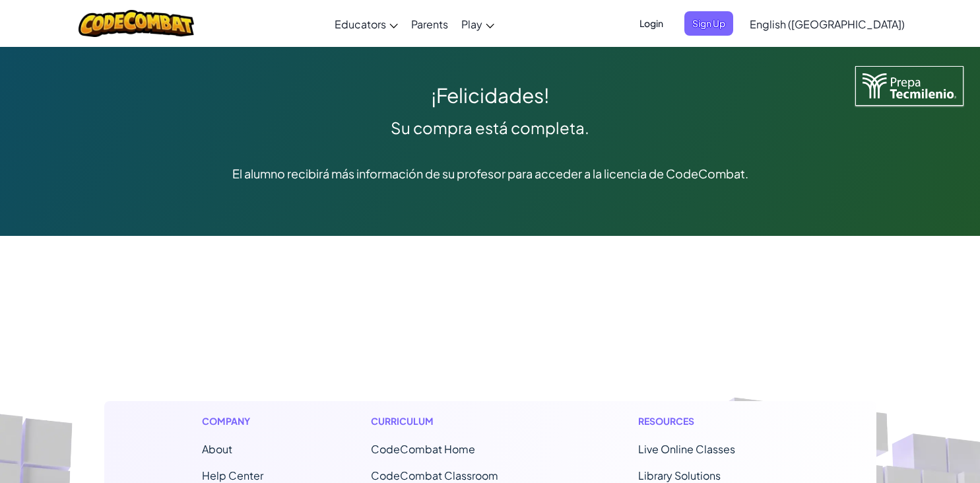  What do you see at coordinates (451, 421) in the screenshot?
I see `h1: Curriculum` at bounding box center [451, 421].